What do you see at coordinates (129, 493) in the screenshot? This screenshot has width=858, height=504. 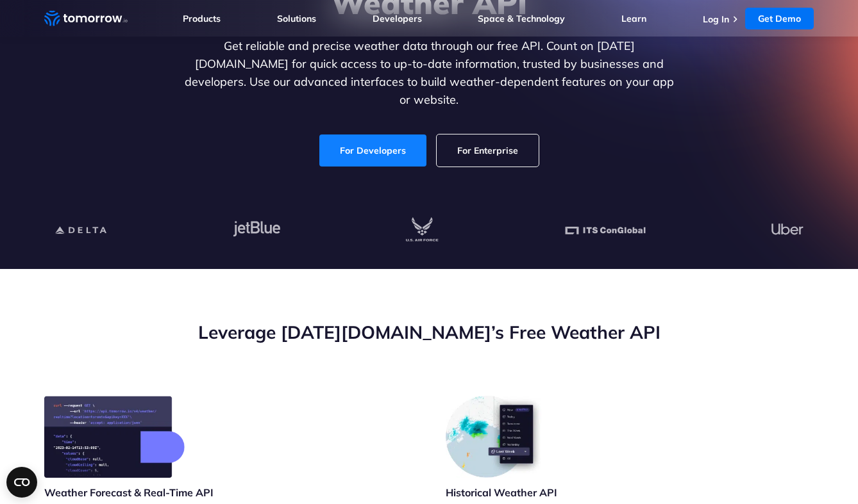 I see `h3: Weather Forecast & Real-Time API` at bounding box center [129, 493].